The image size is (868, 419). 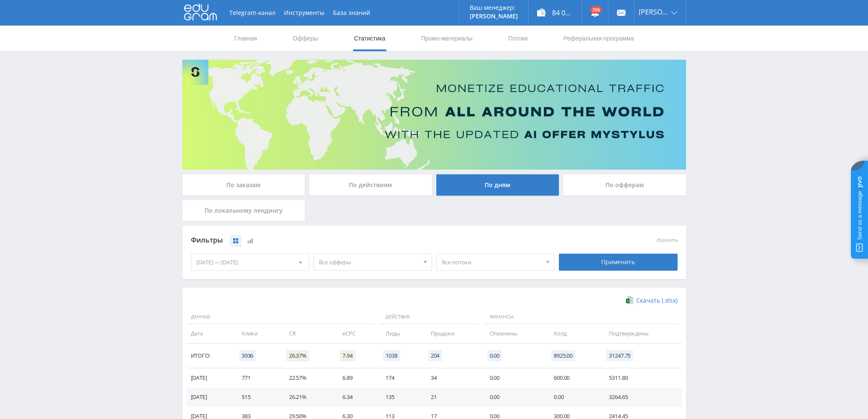 I want to click on td: 515, so click(x=256, y=397).